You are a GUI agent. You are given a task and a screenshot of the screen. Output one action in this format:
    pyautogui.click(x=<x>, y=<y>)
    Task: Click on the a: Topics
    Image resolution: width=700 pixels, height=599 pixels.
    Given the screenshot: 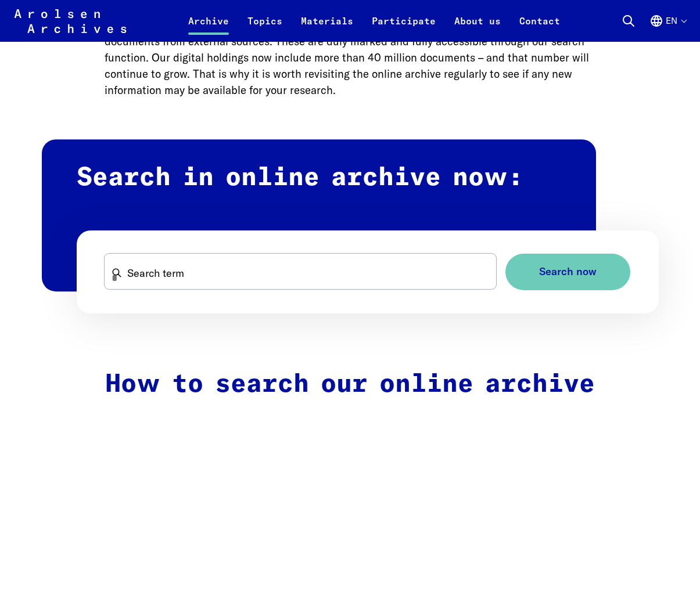 What is the action you would take?
    pyautogui.click(x=265, y=28)
    